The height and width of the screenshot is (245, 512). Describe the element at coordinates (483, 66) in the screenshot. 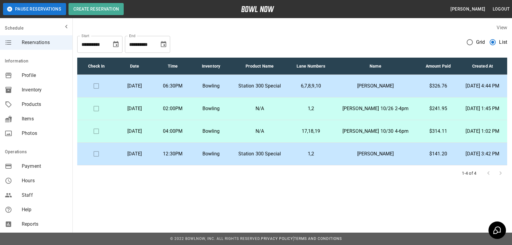

I see `th: Created At` at that location.